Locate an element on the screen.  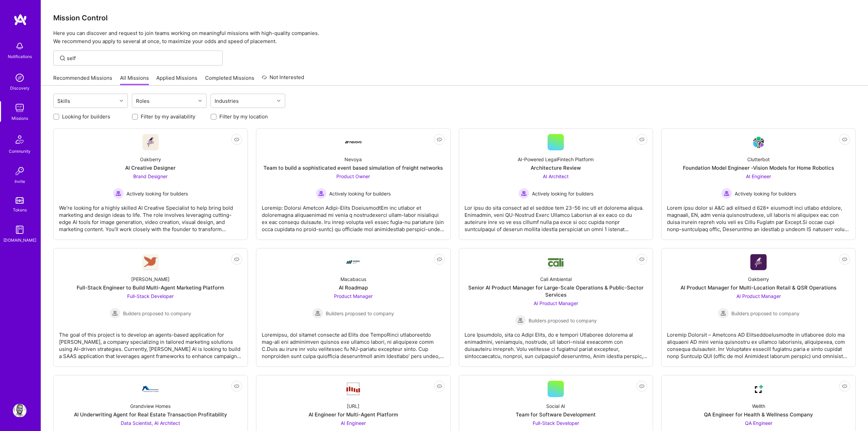
a: Recommended Missions is located at coordinates (82, 80).